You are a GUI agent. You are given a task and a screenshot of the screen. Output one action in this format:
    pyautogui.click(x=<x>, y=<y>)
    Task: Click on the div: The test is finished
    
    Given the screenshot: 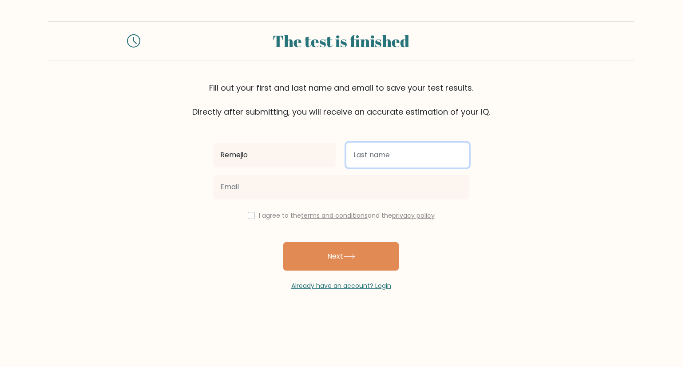 What is the action you would take?
    pyautogui.click(x=341, y=41)
    